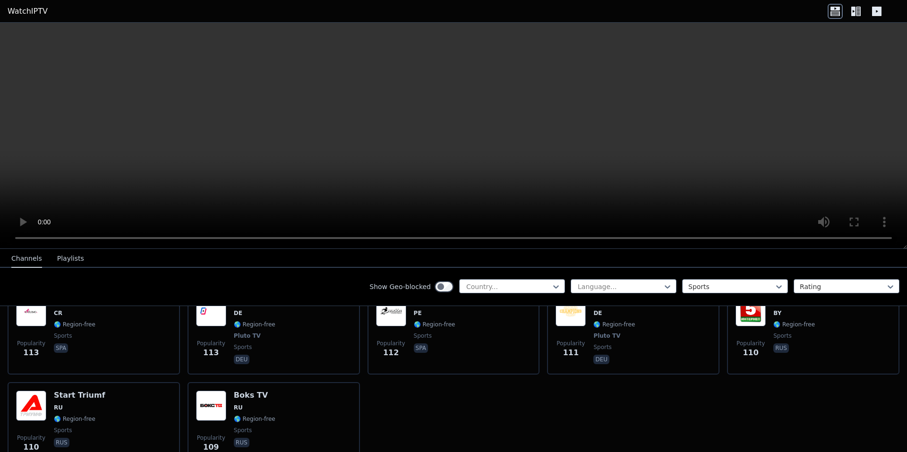  Describe the element at coordinates (750, 311) in the screenshot. I see `img: Belarus-5 Internet` at that location.